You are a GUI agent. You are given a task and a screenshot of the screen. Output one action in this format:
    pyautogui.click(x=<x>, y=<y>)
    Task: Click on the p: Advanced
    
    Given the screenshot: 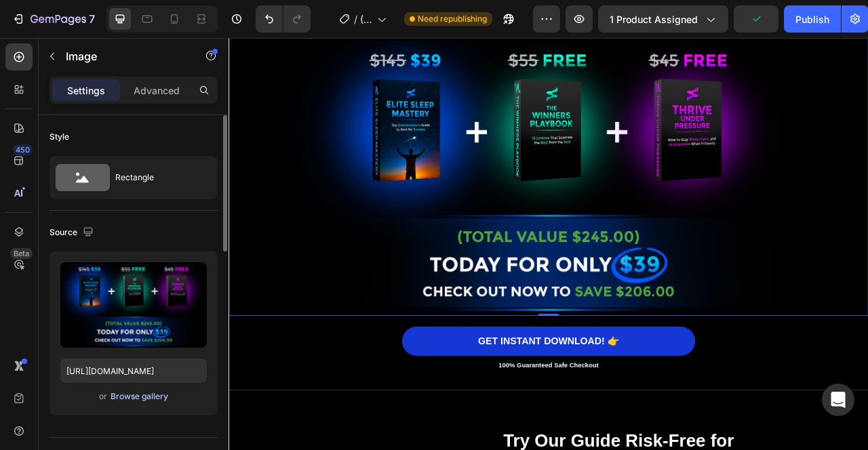 What is the action you would take?
    pyautogui.click(x=157, y=91)
    